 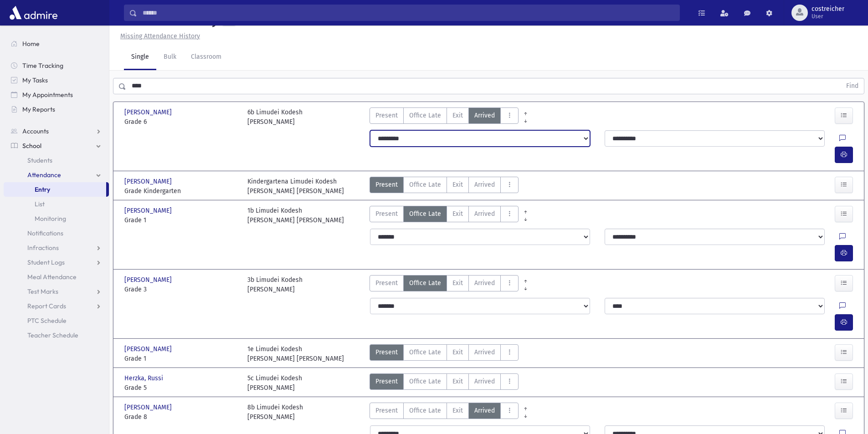 What do you see at coordinates (57, 131) in the screenshot?
I see `a: Accounts` at bounding box center [57, 131].